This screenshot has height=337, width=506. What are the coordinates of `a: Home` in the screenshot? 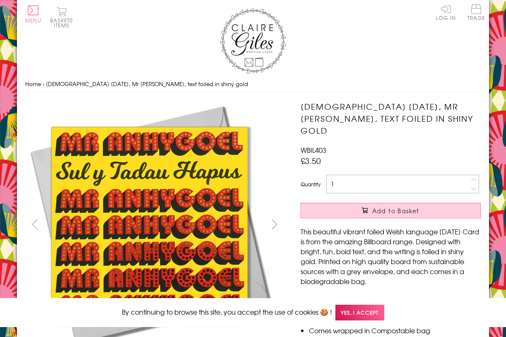 It's located at (33, 84).